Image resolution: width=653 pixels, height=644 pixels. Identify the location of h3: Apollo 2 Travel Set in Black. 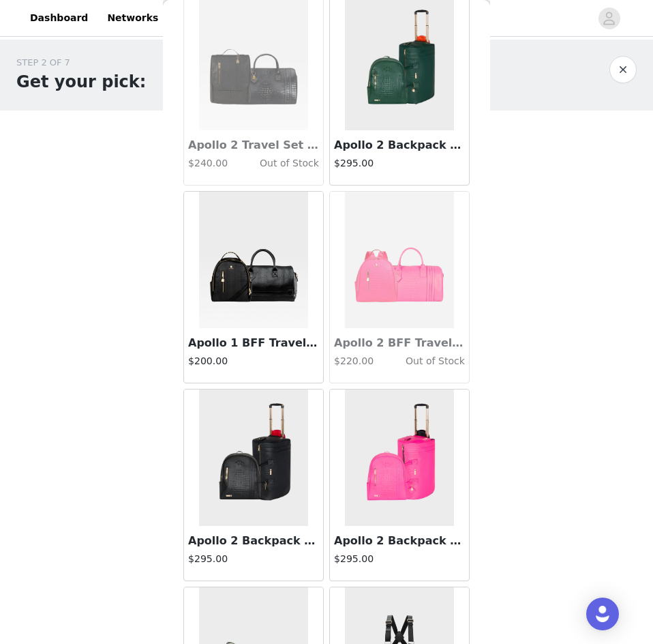
(254, 145).